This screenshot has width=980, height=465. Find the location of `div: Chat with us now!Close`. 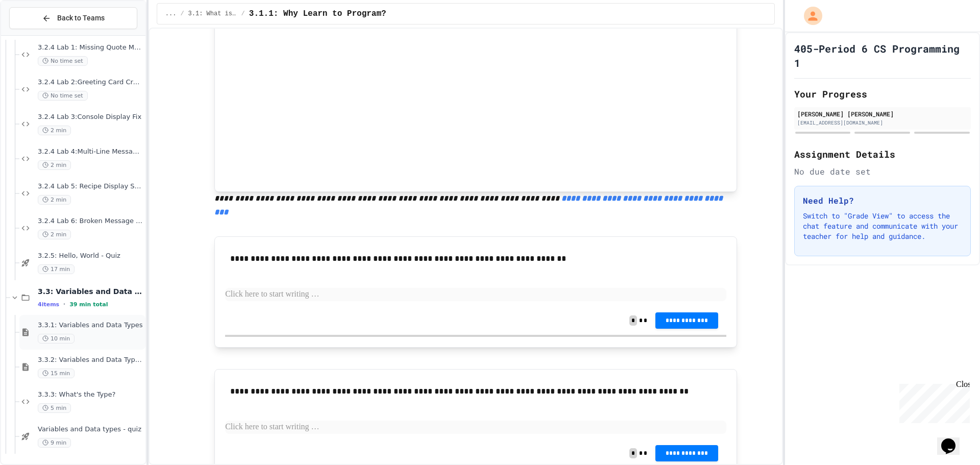

div: Chat with us now!Close is located at coordinates (37, 34).